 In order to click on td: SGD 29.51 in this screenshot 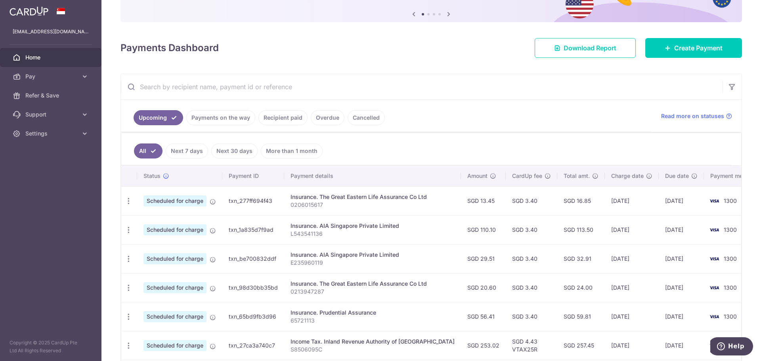, I will do `click(483, 258)`.